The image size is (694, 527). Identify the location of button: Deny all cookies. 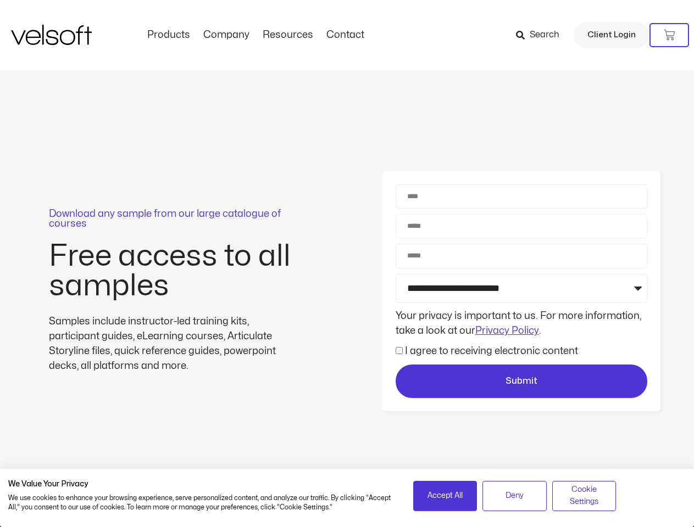
(514, 496).